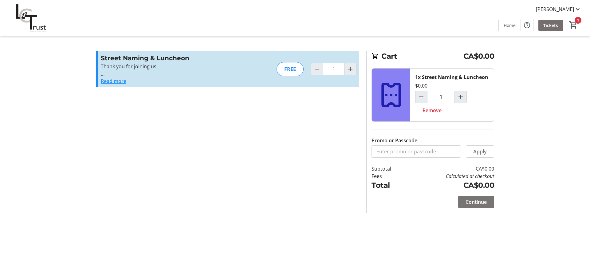  I want to click on a: Home, so click(509, 25).